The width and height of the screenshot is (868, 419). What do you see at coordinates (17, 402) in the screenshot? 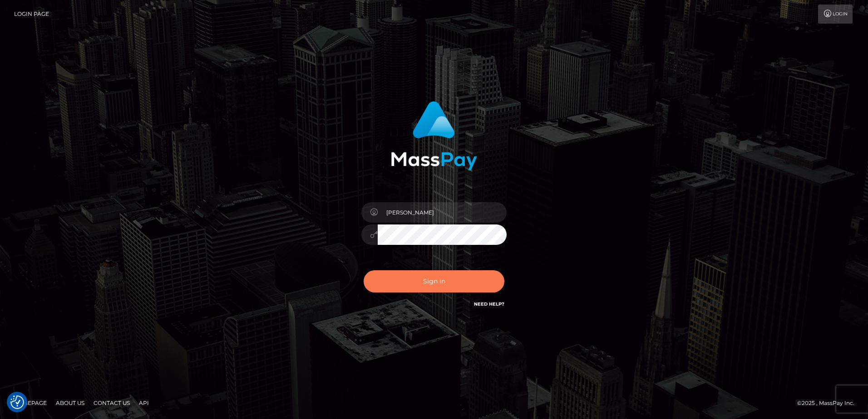
I see `img: Revisit consent button` at bounding box center [17, 402].